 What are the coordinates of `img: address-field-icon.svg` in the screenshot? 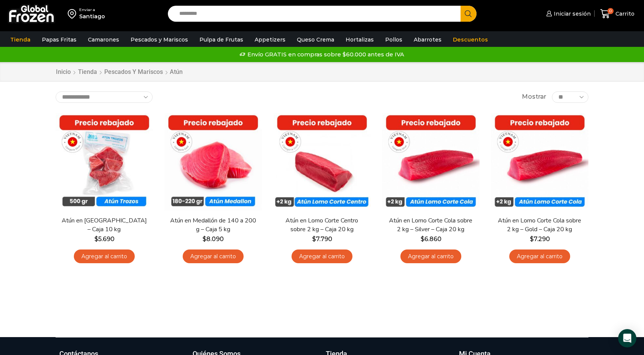 It's located at (73, 13).